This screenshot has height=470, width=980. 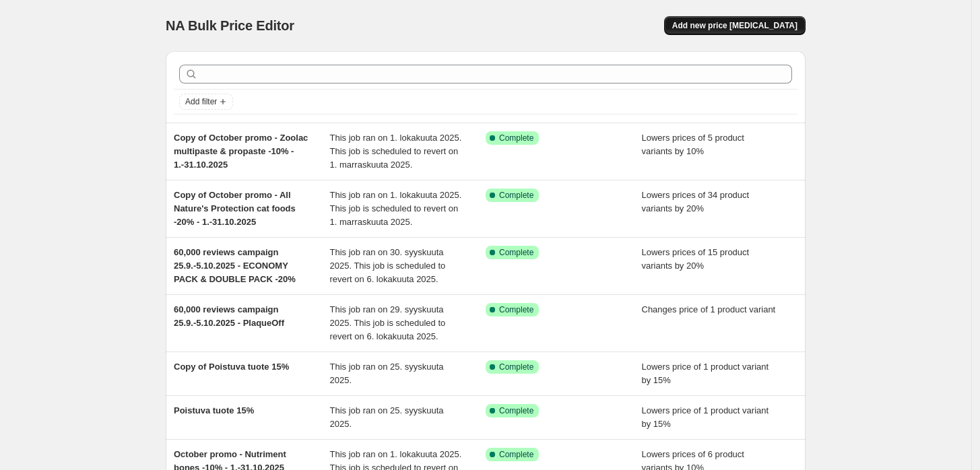 I want to click on span: Lowers prices of 15 product variants by 20%, so click(x=696, y=259).